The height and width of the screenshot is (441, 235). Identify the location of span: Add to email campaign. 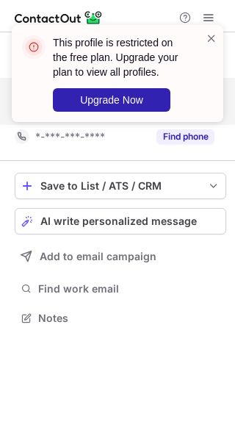
(98, 256).